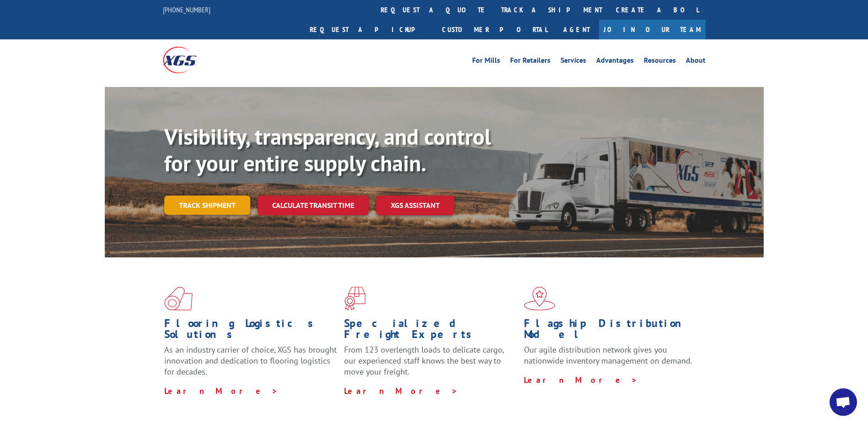  Describe the element at coordinates (327, 149) in the screenshot. I see `b: Visibility, transparency, and control for your entire supply chain.` at that location.